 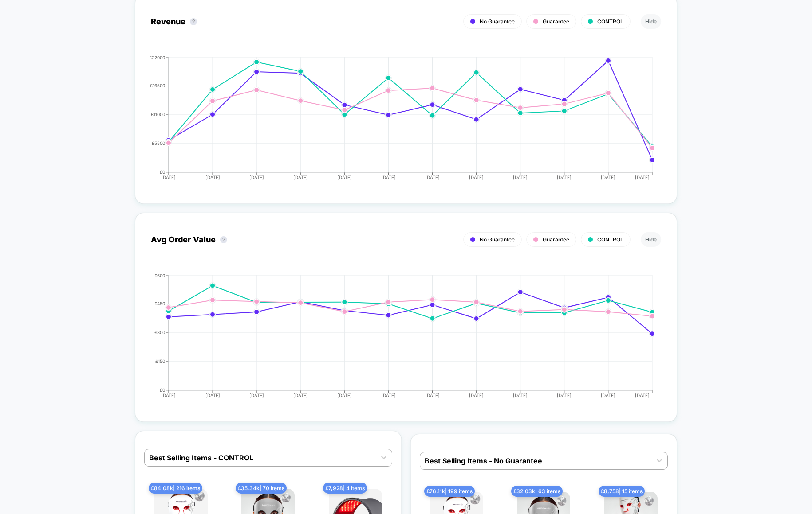 What do you see at coordinates (397, 121) in the screenshot?
I see `div: REVENUE` at bounding box center [397, 121].